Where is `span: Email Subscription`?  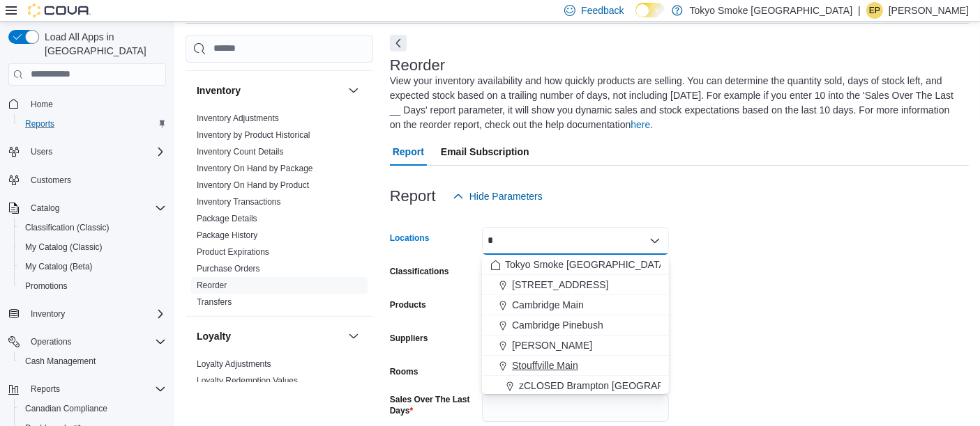 span: Email Subscription is located at coordinates (485, 152).